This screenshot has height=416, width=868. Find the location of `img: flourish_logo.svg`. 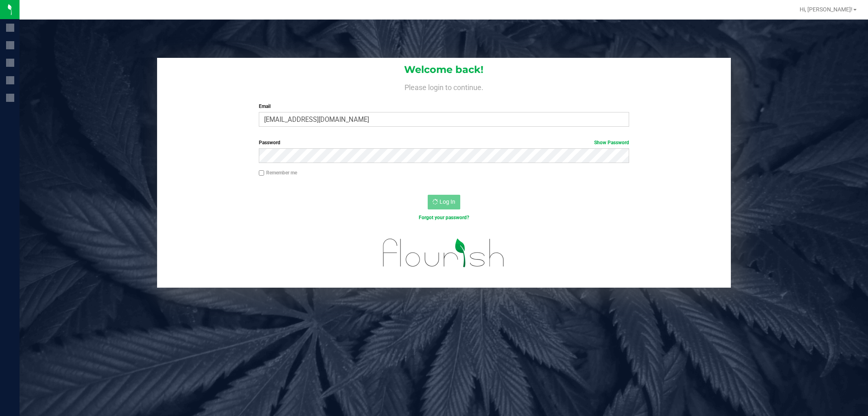

img: flourish_logo.svg is located at coordinates (444, 253).